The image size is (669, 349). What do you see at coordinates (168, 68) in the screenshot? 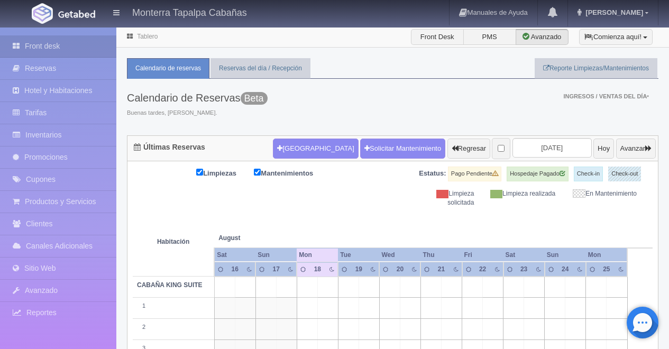
I see `a: Calendario de reservas` at bounding box center [168, 68].